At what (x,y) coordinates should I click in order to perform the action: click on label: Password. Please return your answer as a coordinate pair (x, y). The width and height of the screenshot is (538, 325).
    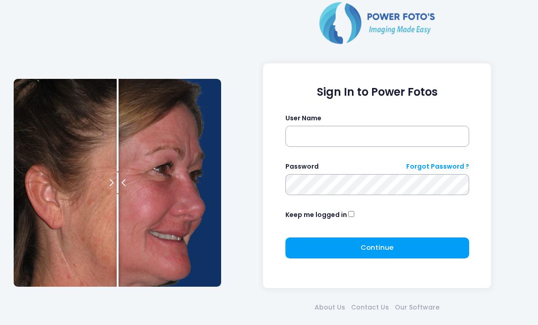
    Looking at the image, I should click on (302, 166).